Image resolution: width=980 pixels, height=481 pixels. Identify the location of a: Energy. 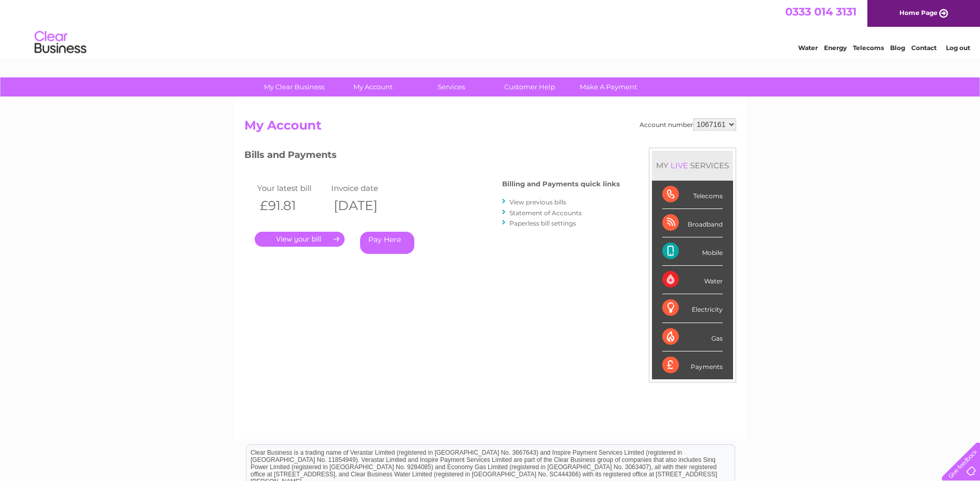
(835, 47).